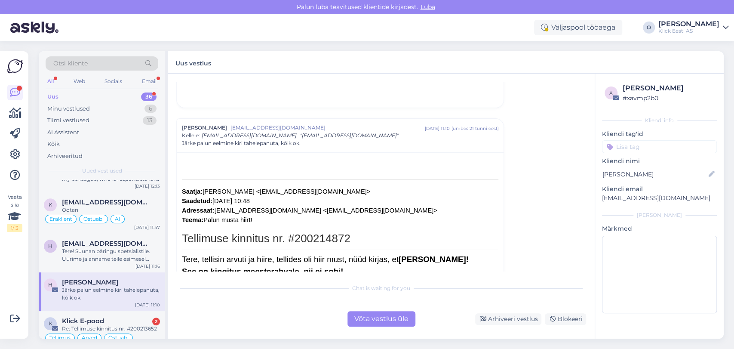 The width and height of the screenshot is (734, 349). I want to click on div: Kliendi info, so click(659, 120).